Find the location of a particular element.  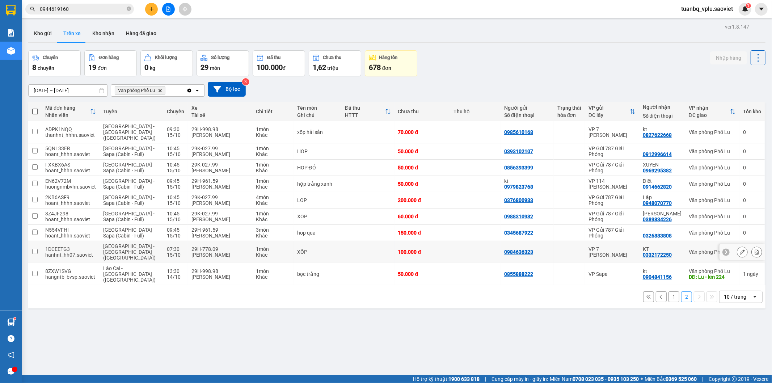

div: hoant_hhhn.saoviet is located at coordinates (71, 170).